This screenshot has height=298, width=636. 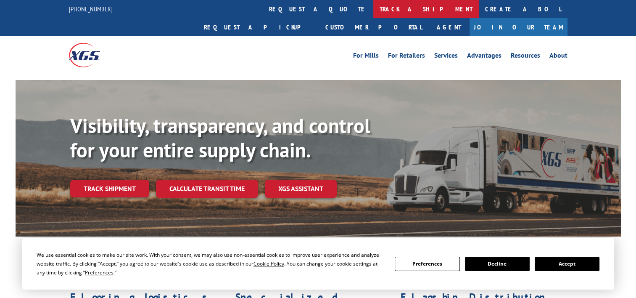 What do you see at coordinates (99, 272) in the screenshot?
I see `span: Preferences` at bounding box center [99, 272].